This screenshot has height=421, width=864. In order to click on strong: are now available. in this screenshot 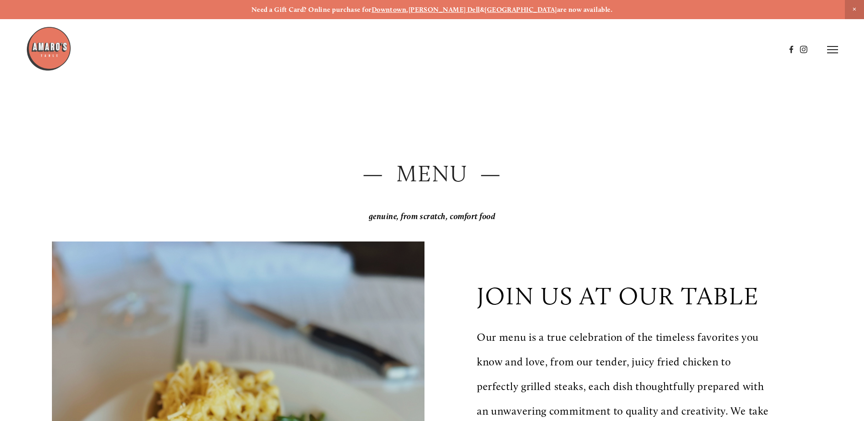, I will do `click(585, 10)`.